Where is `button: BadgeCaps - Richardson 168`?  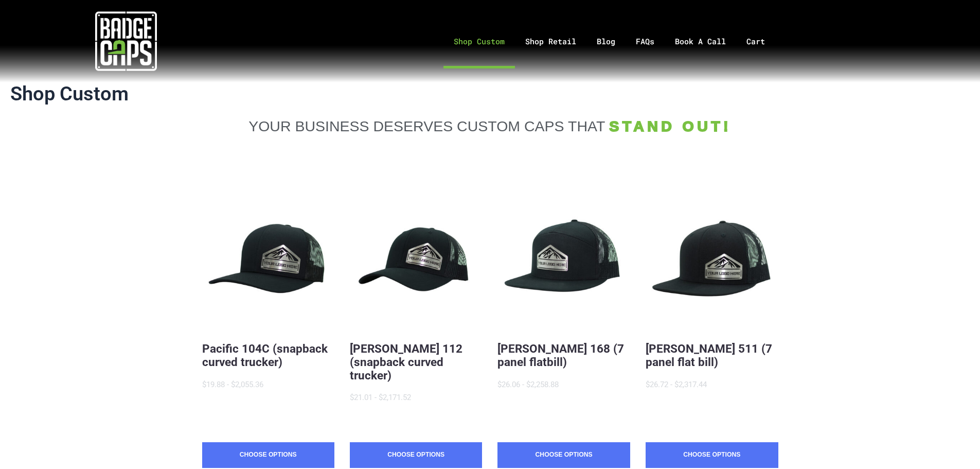 button: BadgeCaps - Richardson 168 is located at coordinates (564, 263).